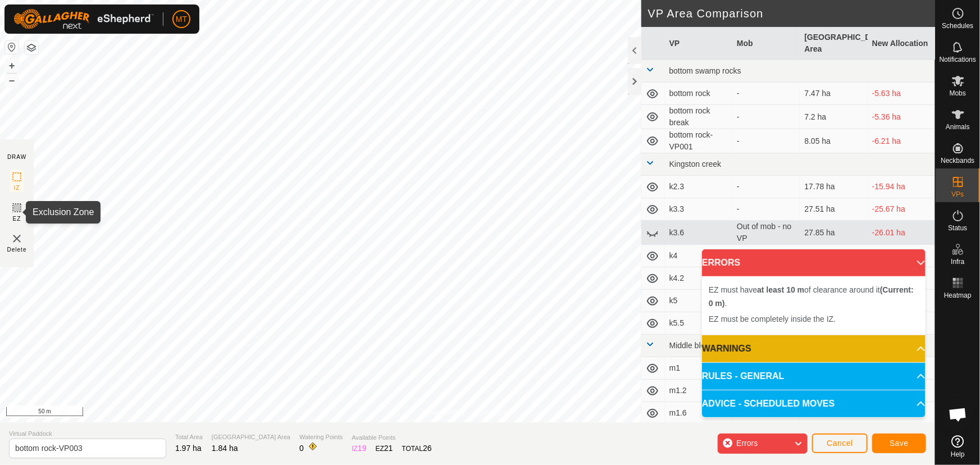 This screenshot has height=465, width=980. What do you see at coordinates (833, 117) in the screenshot?
I see `td: 7.2 ha` at bounding box center [833, 117].